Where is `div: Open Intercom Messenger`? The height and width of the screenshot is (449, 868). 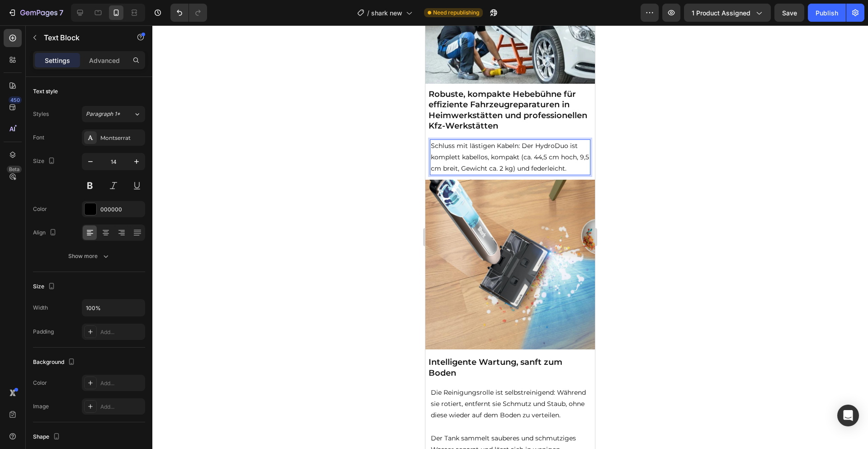 div: Open Intercom Messenger is located at coordinates (848, 415).